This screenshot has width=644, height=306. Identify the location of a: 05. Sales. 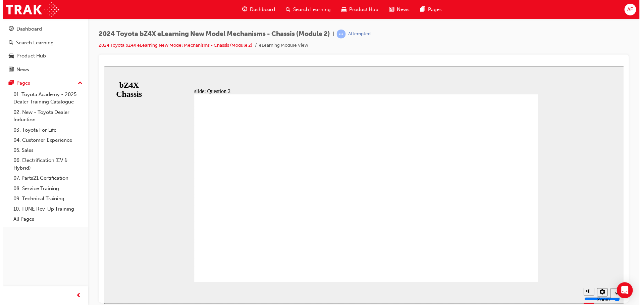
(45, 151).